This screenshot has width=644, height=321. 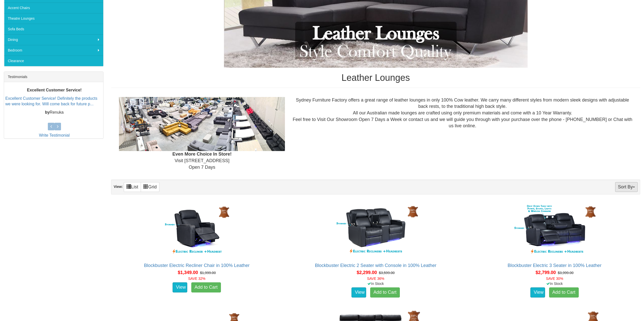 What do you see at coordinates (208, 273) in the screenshot?
I see `del: $1,999.00` at bounding box center [208, 273].